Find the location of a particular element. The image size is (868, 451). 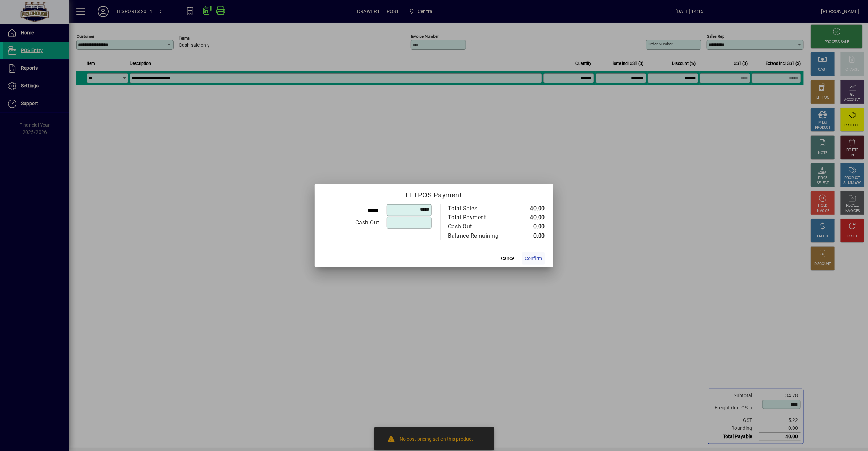

div: Balance Remaining is located at coordinates (477, 236).